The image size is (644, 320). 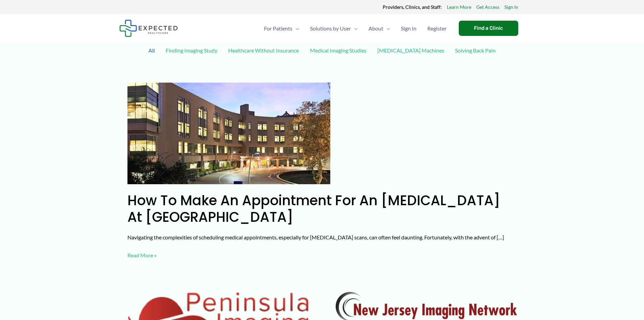 I want to click on a: Read: New Jersey Imaging Network, so click(x=426, y=305).